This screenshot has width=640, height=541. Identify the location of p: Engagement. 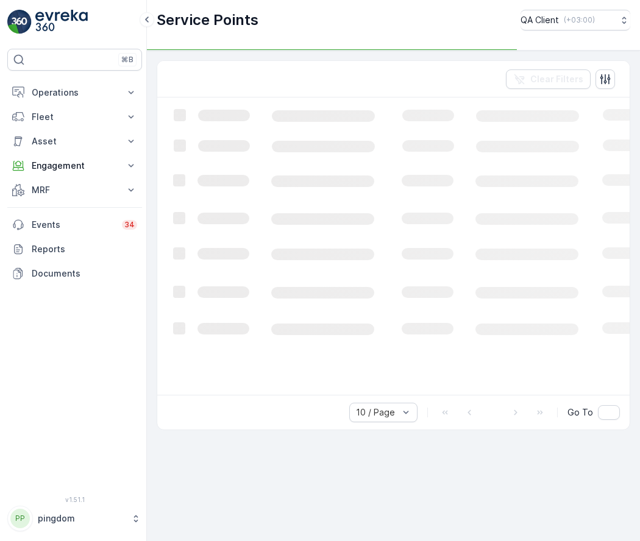
(74, 166).